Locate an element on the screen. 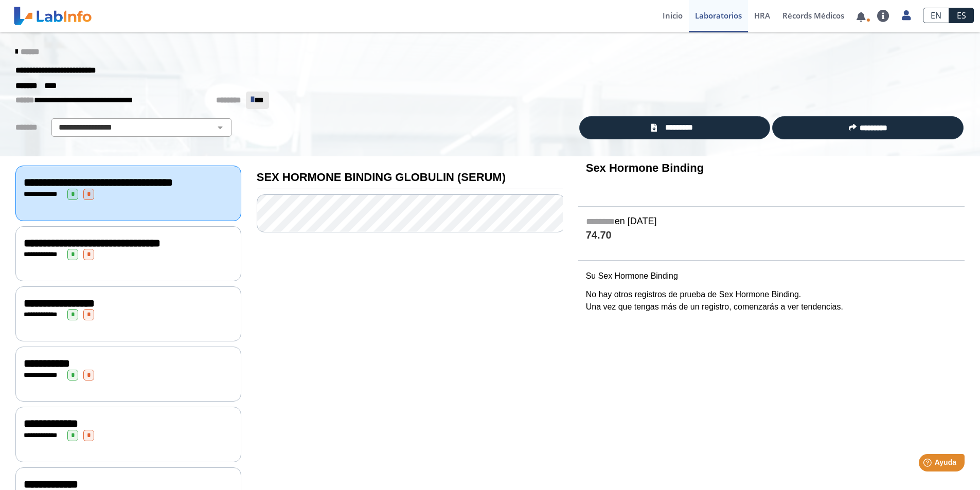 The image size is (980, 490). a: EN is located at coordinates (936, 16).